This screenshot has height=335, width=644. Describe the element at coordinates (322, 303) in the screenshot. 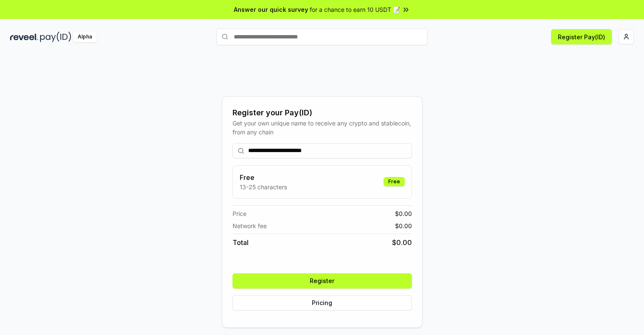

I see `button: Pricing` at that location.